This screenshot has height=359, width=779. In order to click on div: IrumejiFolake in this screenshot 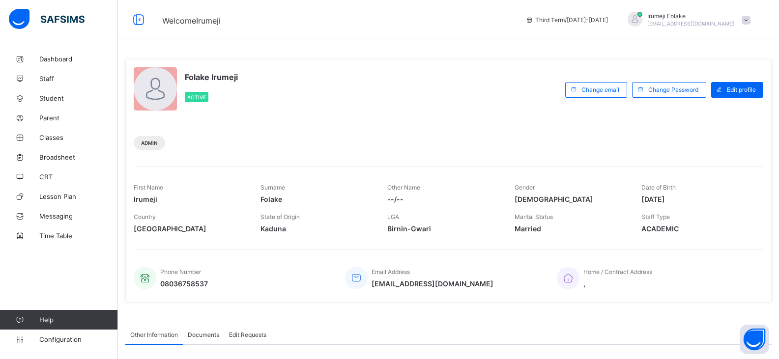, I will do `click(687, 20)`.